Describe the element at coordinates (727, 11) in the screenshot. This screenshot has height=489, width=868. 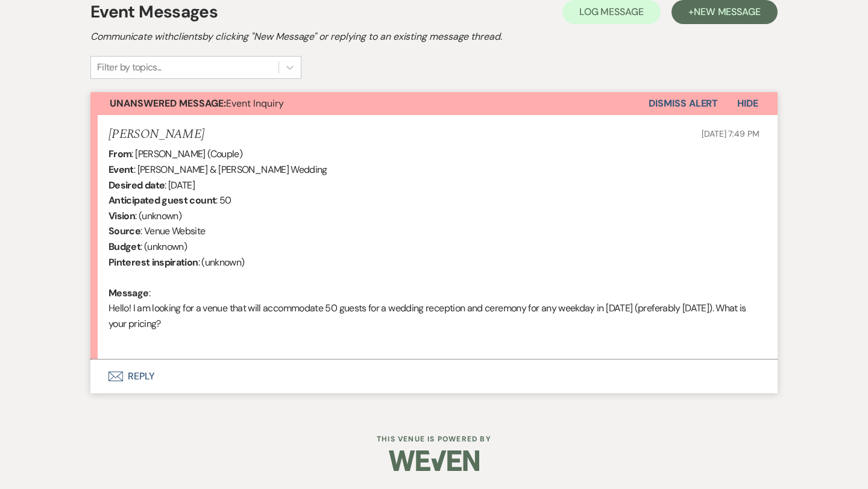
I see `span: New Message` at that location.